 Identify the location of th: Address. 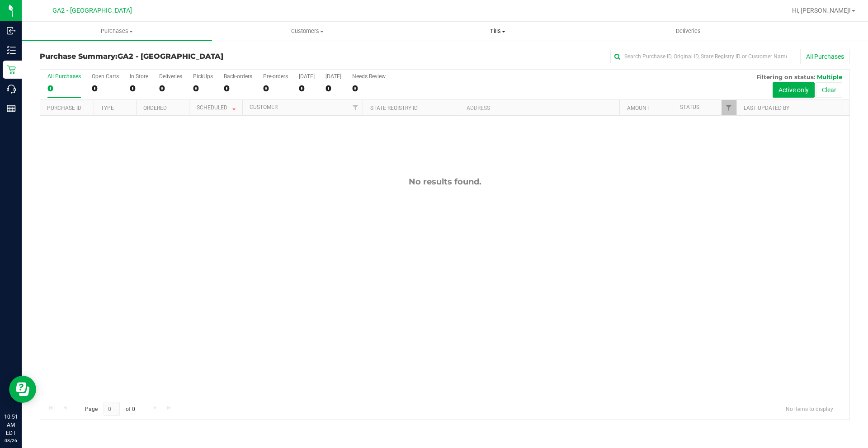
(539, 107).